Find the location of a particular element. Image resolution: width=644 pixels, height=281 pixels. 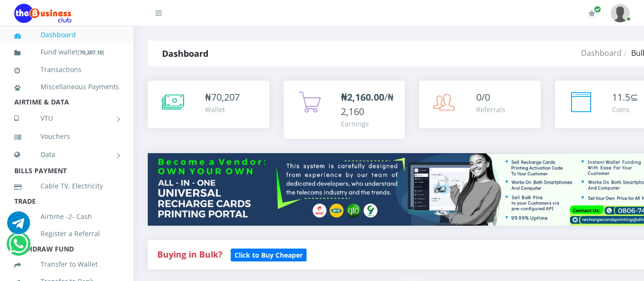

img: Logo is located at coordinates (43, 13).